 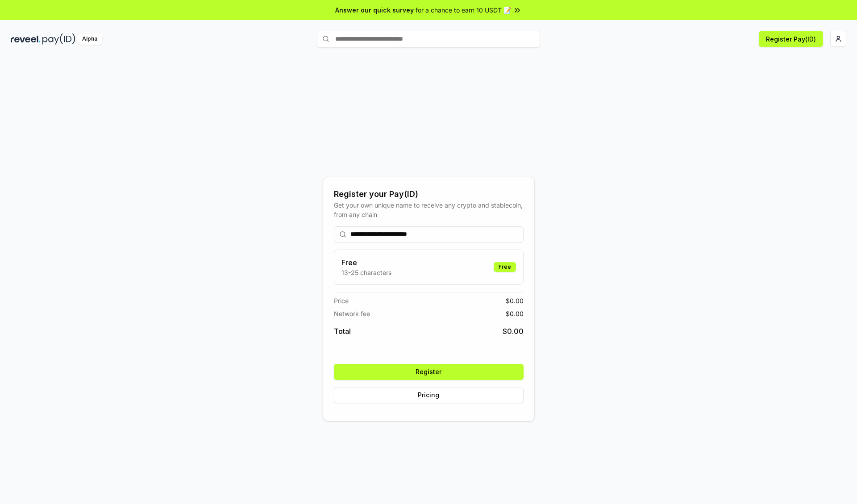 I want to click on div: Free, so click(x=505, y=267).